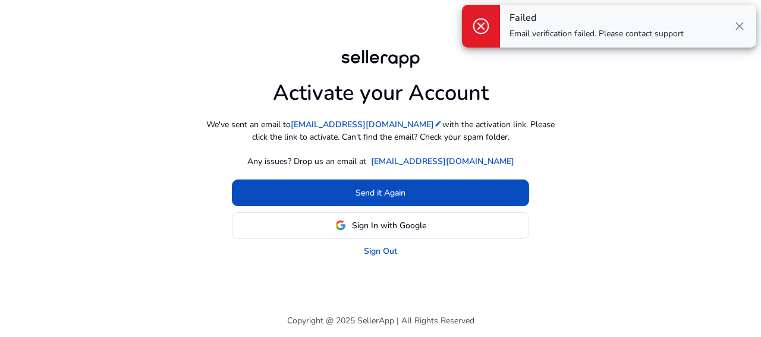 This screenshot has width=761, height=337. What do you see at coordinates (380, 251) in the screenshot?
I see `a: Sign Out` at bounding box center [380, 251].